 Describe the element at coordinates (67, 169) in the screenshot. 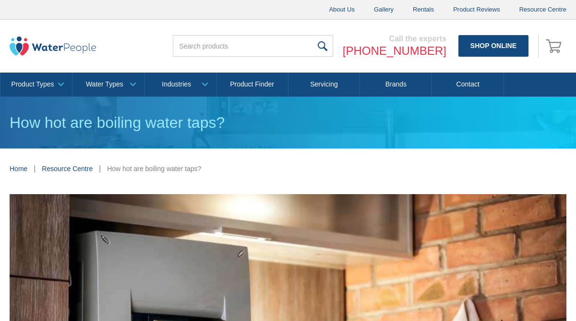

I see `a: Resource Centre` at that location.